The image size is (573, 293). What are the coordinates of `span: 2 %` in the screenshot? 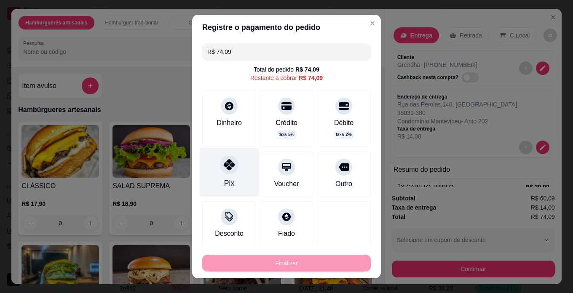 It's located at (349, 134).